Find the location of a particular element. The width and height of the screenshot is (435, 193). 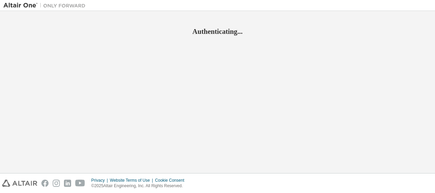

img: youtube.svg is located at coordinates (80, 183).